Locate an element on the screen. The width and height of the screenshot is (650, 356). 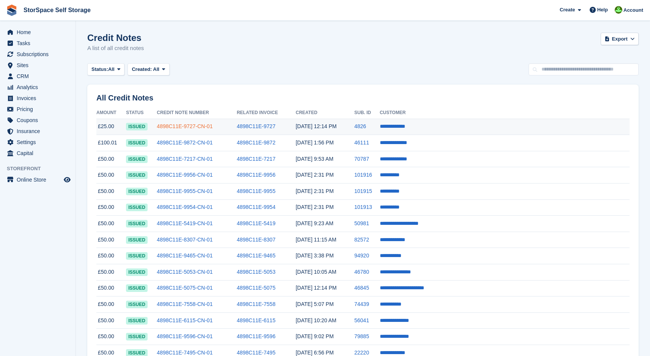
a: 4898C11E-5053 is located at coordinates (256, 272).